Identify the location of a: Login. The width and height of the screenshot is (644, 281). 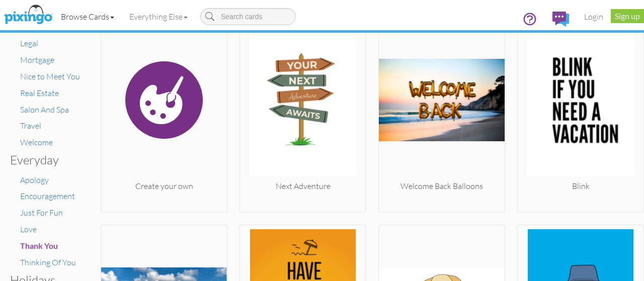
(594, 16).